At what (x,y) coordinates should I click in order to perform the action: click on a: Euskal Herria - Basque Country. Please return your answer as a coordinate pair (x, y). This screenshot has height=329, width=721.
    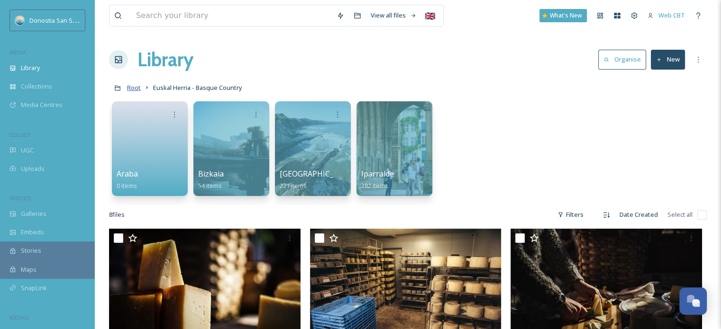
    Looking at the image, I should click on (198, 88).